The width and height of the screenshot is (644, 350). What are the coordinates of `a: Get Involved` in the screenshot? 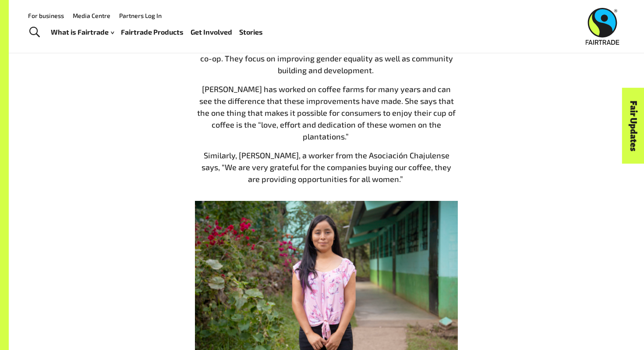 It's located at (211, 32).